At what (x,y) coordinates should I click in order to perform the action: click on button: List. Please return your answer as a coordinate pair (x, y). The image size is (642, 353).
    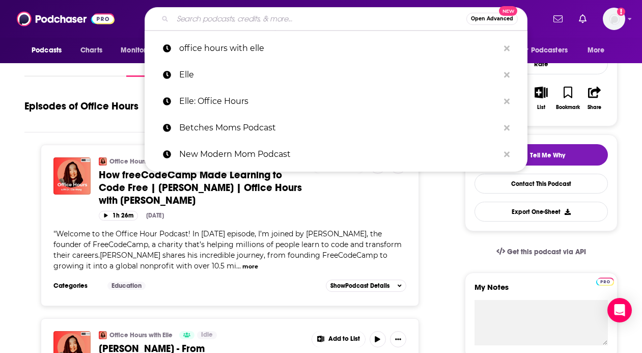
    Looking at the image, I should click on (541, 98).